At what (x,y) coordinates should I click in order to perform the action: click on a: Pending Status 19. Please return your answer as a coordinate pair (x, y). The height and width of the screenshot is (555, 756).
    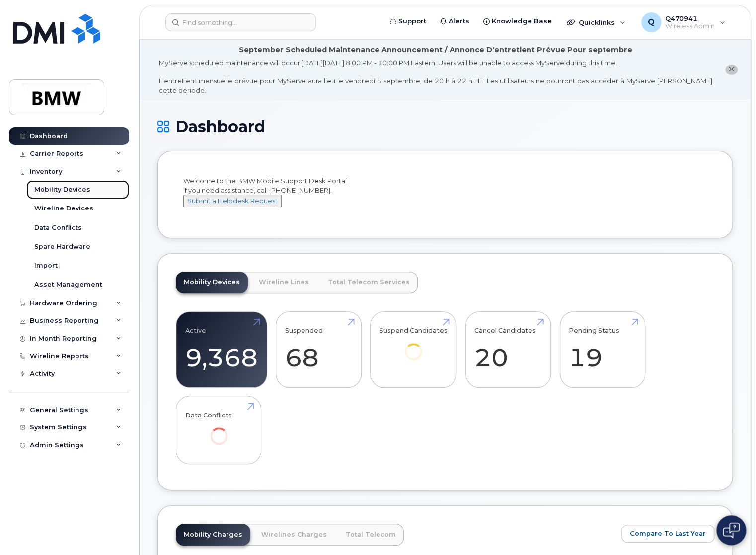
    Looking at the image, I should click on (601, 349).